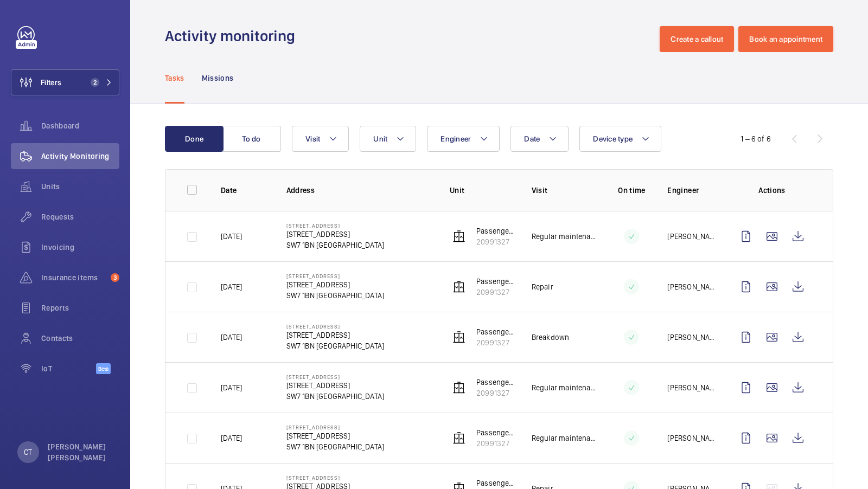 The height and width of the screenshot is (489, 868). What do you see at coordinates (245, 190) in the screenshot?
I see `p: Date` at bounding box center [245, 190].